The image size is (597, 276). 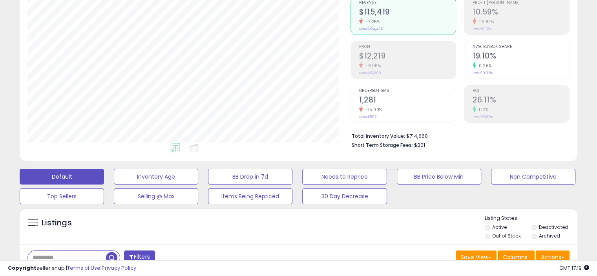 What do you see at coordinates (506, 235) in the screenshot?
I see `label: Out of Stock` at bounding box center [506, 235].